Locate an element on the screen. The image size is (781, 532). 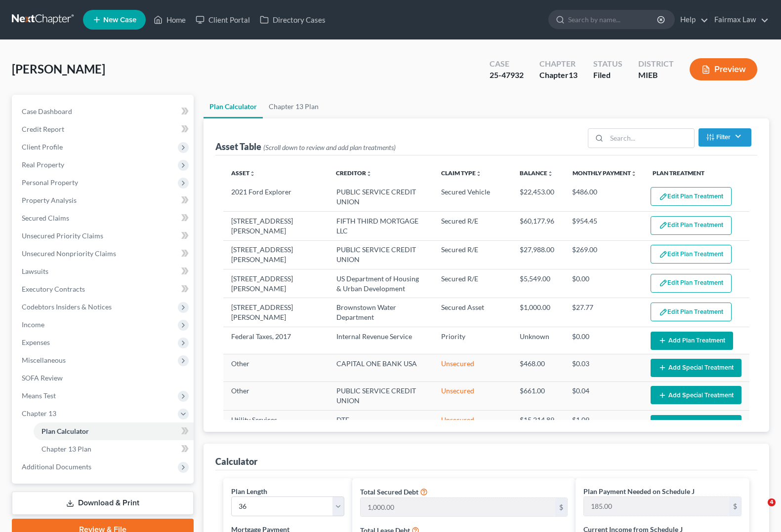
a: Case Dashboard is located at coordinates (103, 112).